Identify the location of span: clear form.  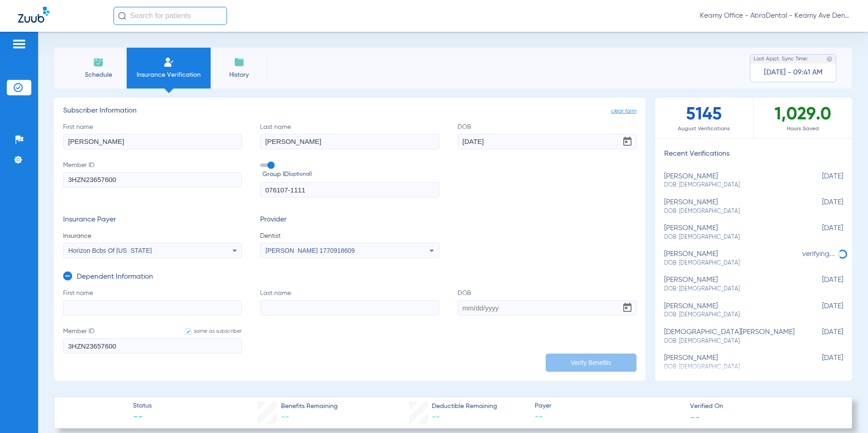
(624, 111).